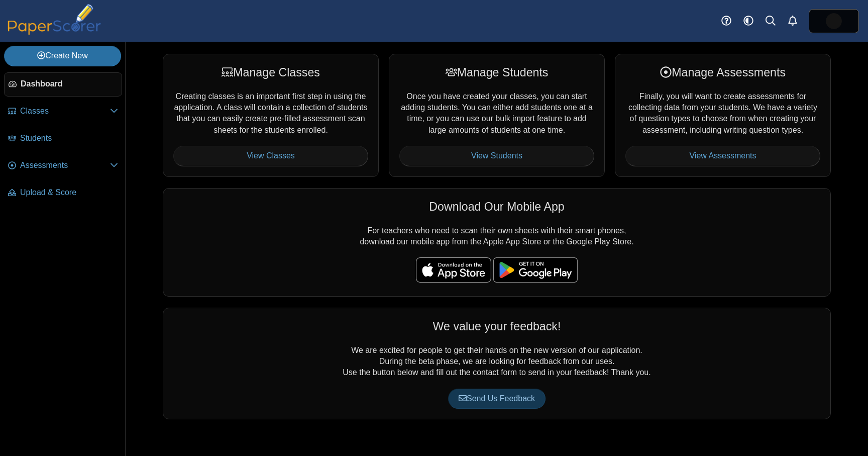  I want to click on a: View Students, so click(497, 156).